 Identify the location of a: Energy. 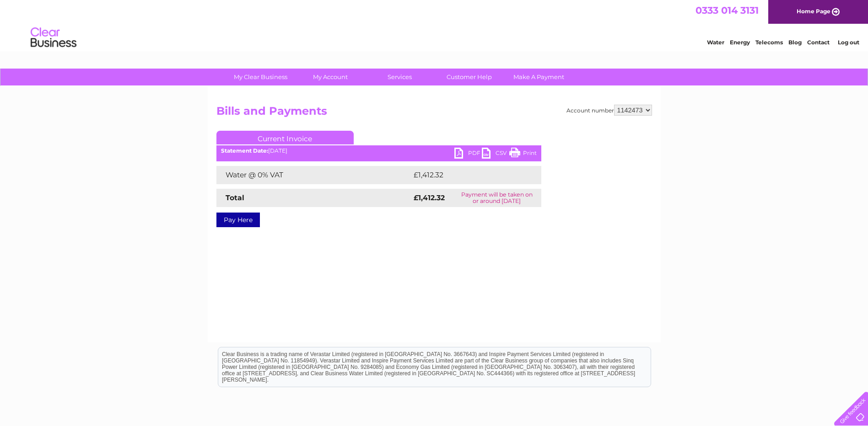
(740, 42).